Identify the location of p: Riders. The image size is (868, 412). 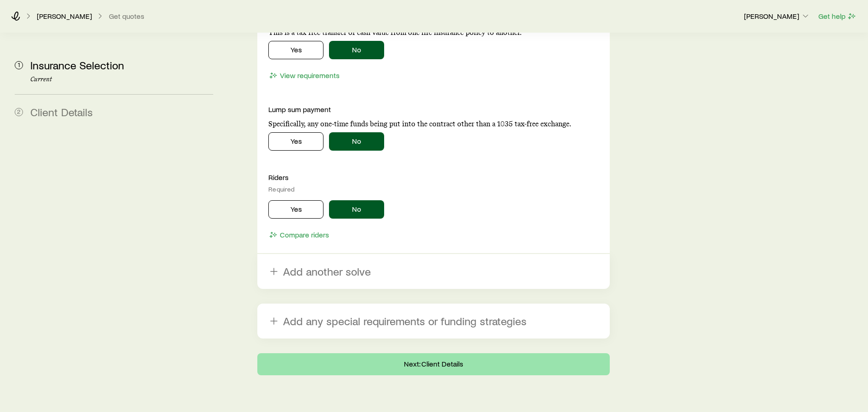
(433, 177).